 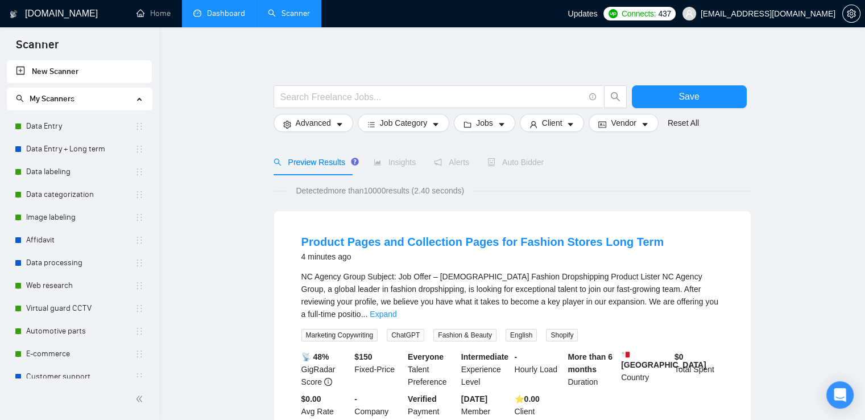 What do you see at coordinates (613, 14) in the screenshot?
I see `img: upwork-logo.png` at bounding box center [613, 14].